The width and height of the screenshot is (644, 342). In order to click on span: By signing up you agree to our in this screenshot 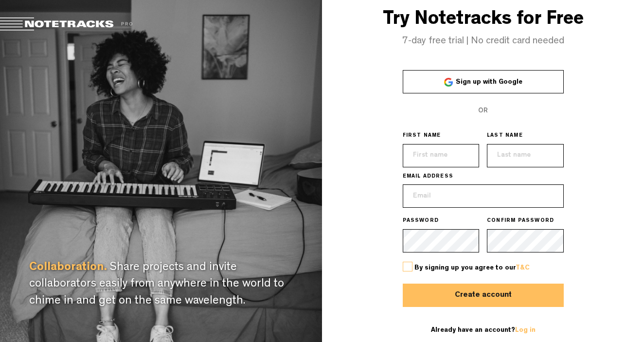, I will do `click(472, 268)`.